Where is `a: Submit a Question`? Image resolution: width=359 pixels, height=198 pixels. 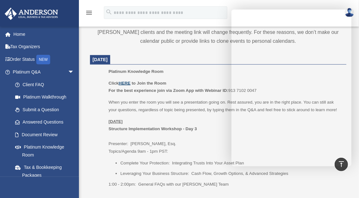 a: Submit a Question is located at coordinates (46, 109).